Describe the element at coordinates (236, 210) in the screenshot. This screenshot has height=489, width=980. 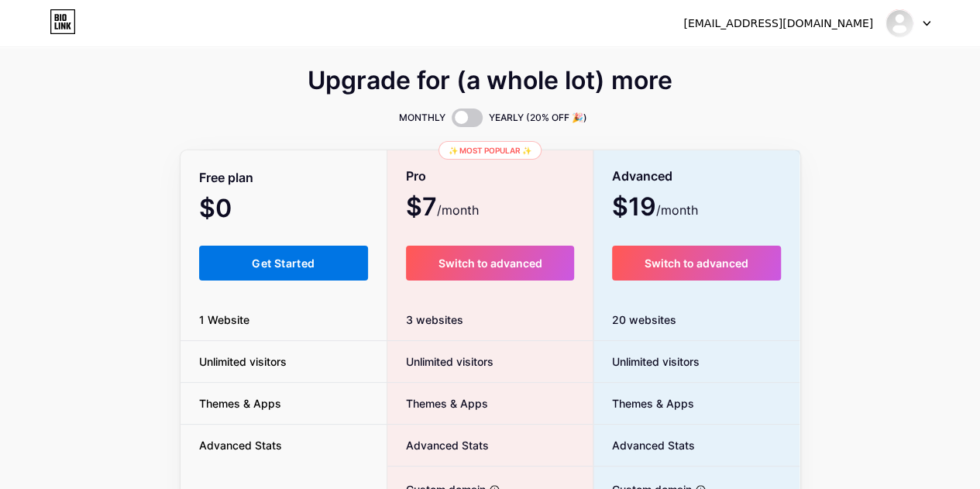
I see `span: $0` at that location.